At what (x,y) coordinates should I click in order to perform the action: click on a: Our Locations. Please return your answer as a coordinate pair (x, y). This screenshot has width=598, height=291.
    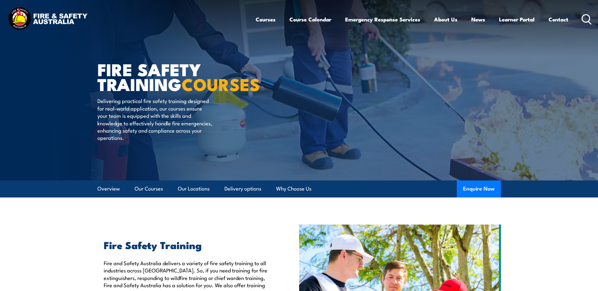
    Looking at the image, I should click on (194, 189).